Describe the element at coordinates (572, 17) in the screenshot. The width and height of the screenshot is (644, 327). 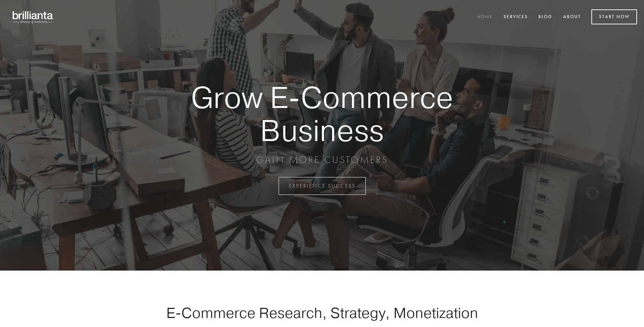
I see `a: About` at that location.